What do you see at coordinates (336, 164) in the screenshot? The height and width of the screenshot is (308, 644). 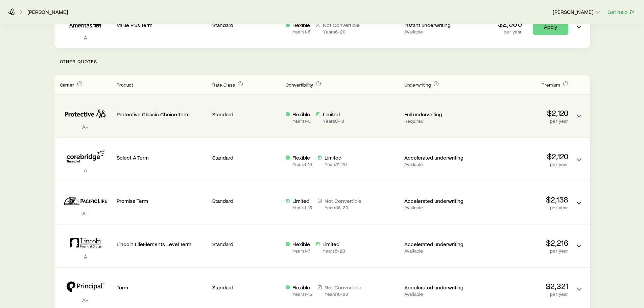 I see `p: Years 11 - 20` at bounding box center [336, 164].